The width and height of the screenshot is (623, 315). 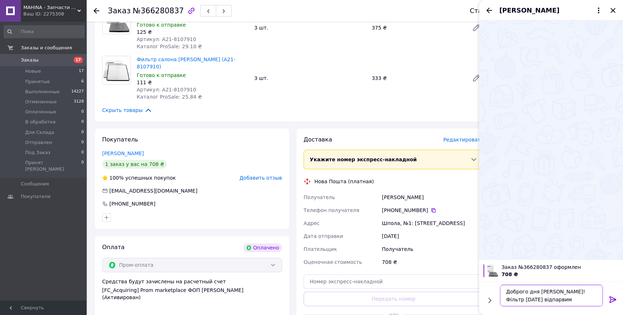 What do you see at coordinates (37, 82) in the screenshot?
I see `span: Принятые` at bounding box center [37, 82].